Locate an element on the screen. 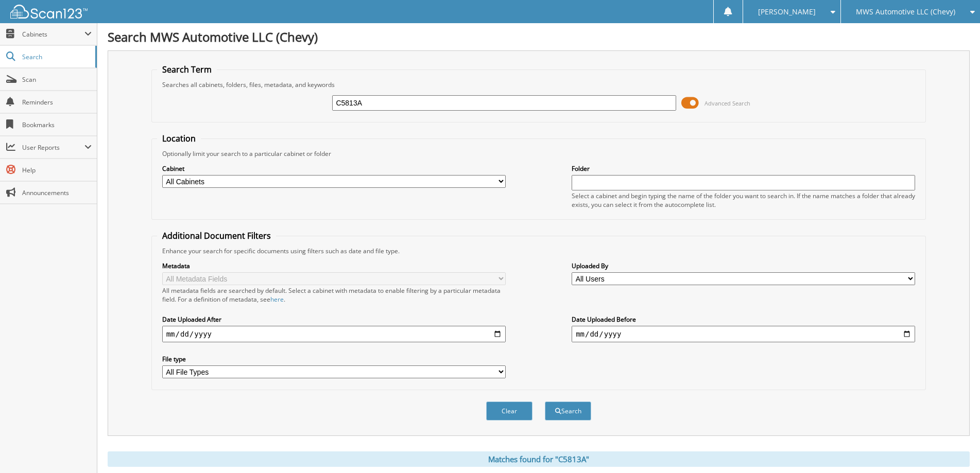 Image resolution: width=980 pixels, height=473 pixels. span: Scan is located at coordinates (56, 79).